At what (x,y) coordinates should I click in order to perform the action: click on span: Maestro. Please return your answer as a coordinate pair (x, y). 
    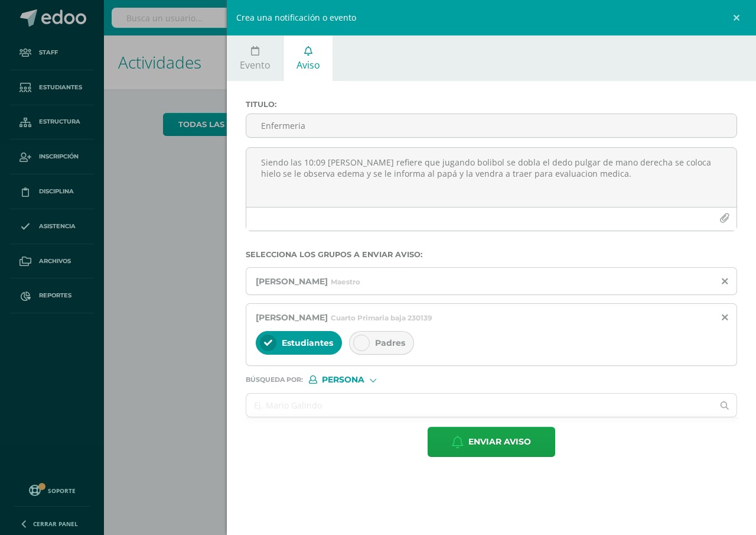
    Looking at the image, I should click on (346, 281).